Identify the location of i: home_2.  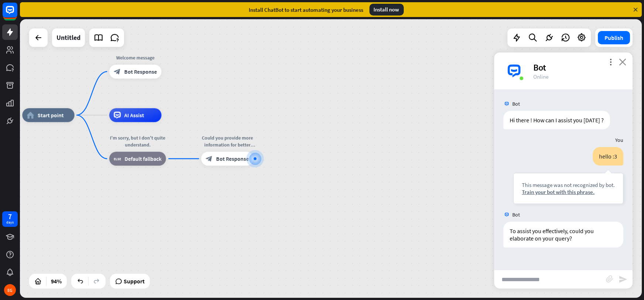
(31, 115).